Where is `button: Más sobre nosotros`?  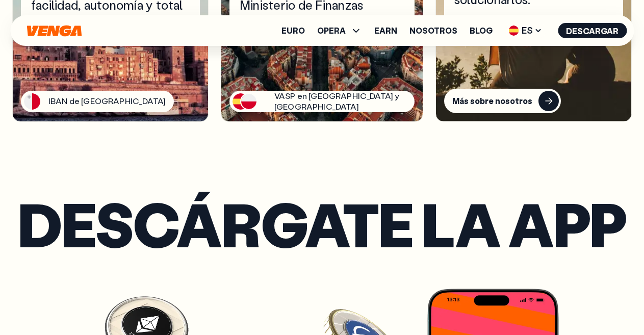 button: Más sobre nosotros is located at coordinates (502, 101).